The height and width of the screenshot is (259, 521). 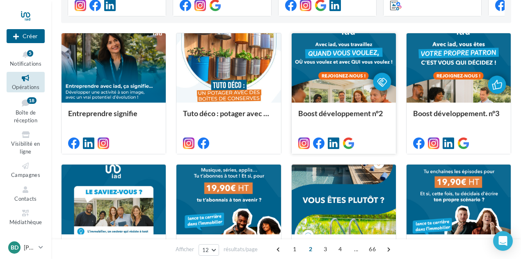 What do you see at coordinates (25, 240) in the screenshot?
I see `a: Calendrier` at bounding box center [25, 240].